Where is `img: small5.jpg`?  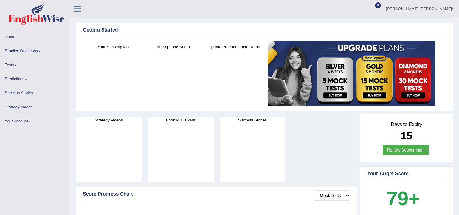 img: small5.jpg is located at coordinates (352, 73).